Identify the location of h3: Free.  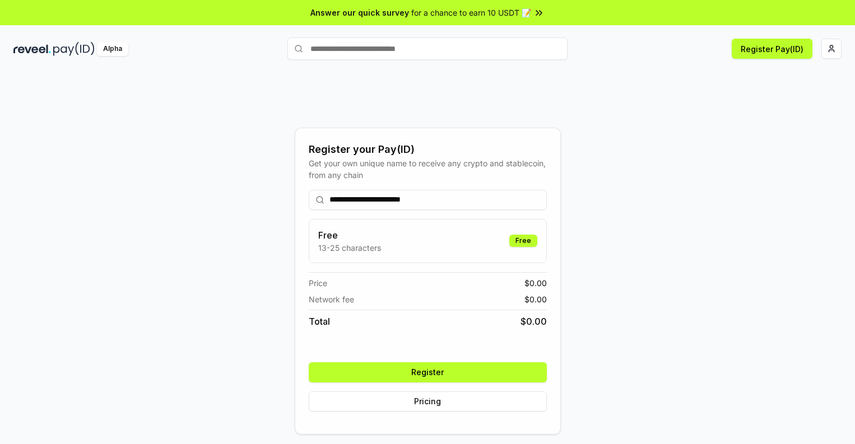
(350, 235).